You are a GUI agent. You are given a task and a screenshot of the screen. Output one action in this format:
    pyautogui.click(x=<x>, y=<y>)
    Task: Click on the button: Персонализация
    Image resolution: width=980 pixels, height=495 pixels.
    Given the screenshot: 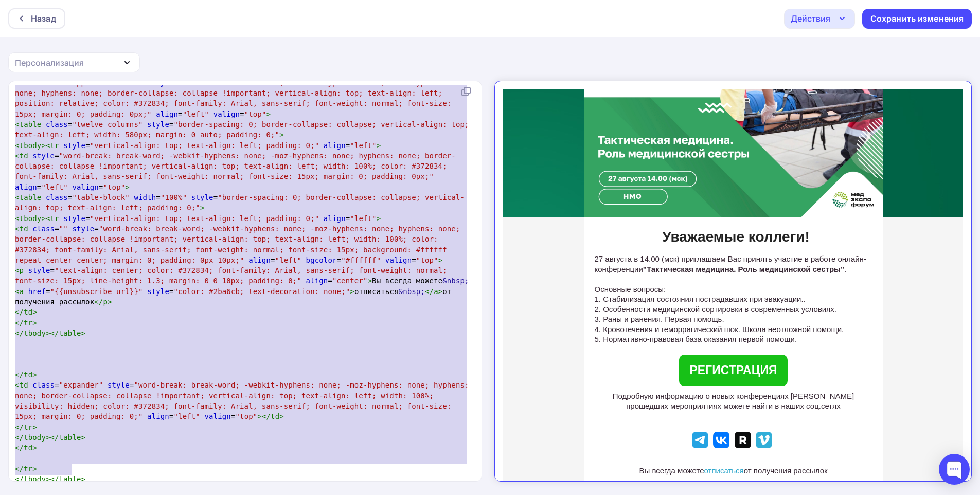 What is the action you would take?
    pyautogui.click(x=74, y=63)
    